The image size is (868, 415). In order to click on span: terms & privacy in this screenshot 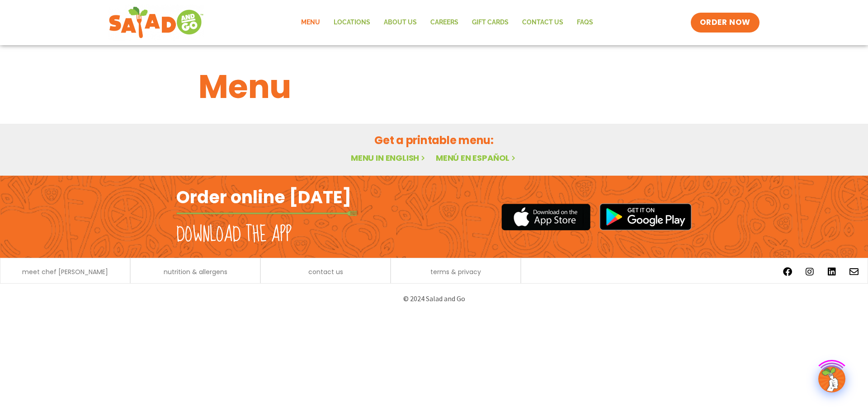, I will do `click(456, 272)`.